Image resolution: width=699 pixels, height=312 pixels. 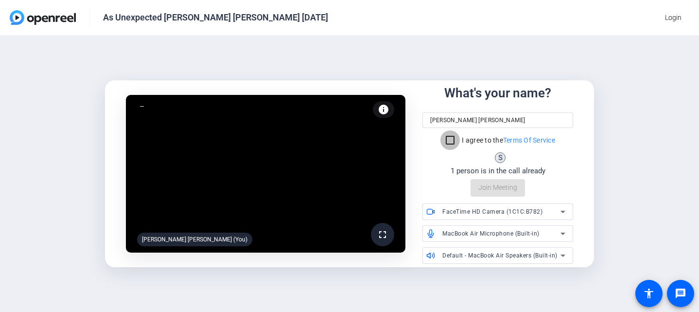 I want to click on mat-icon: info, so click(x=383, y=109).